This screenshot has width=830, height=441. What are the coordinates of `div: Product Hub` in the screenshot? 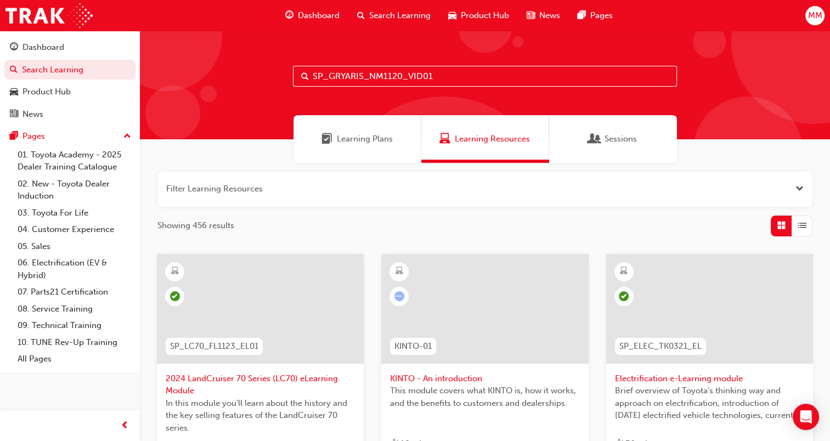 It's located at (47, 92).